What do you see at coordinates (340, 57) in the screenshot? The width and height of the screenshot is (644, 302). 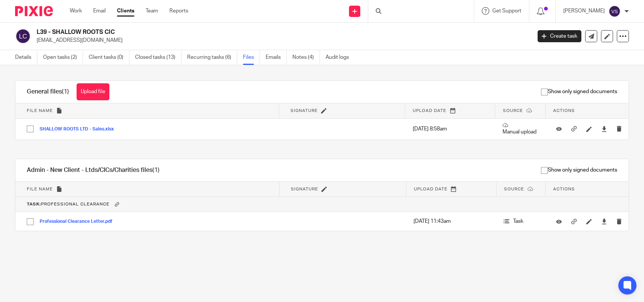 I see `a: Audit logs` at bounding box center [340, 57].